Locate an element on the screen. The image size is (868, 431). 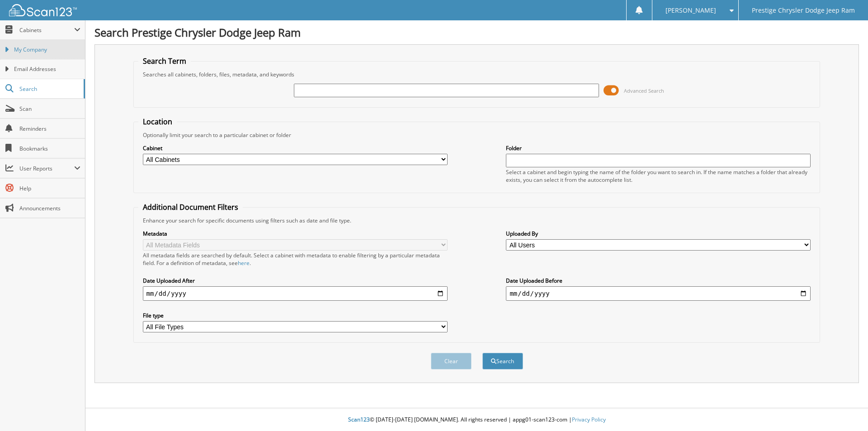
span: Scan is located at coordinates (50, 109).